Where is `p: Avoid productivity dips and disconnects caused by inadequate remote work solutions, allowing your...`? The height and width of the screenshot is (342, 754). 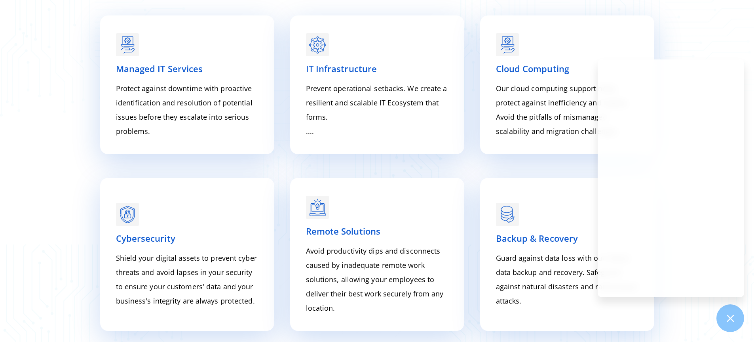 p: Avoid productivity dips and disconnects caused by inadequate remote work solutions, allowing your... is located at coordinates (377, 279).